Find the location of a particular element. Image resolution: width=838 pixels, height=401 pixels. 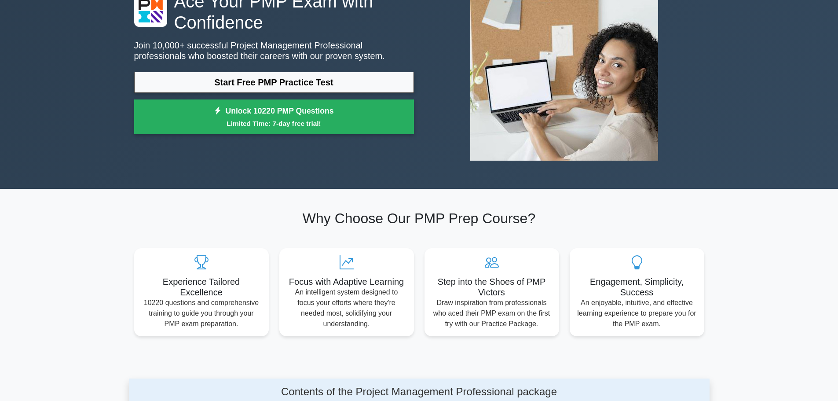

h5: Engagement, Simplicity, Success is located at coordinates (637, 287).